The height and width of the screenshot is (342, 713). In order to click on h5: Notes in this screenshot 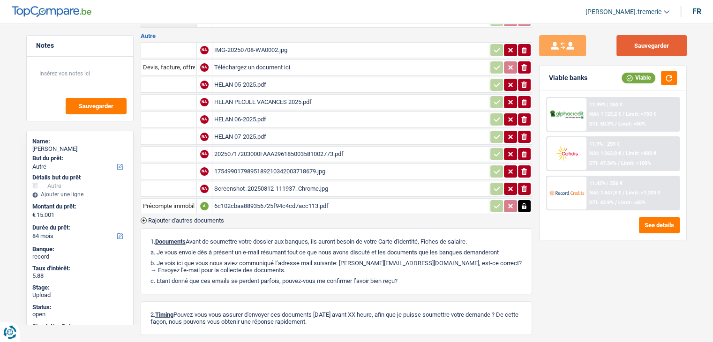, I will do `click(80, 45)`.